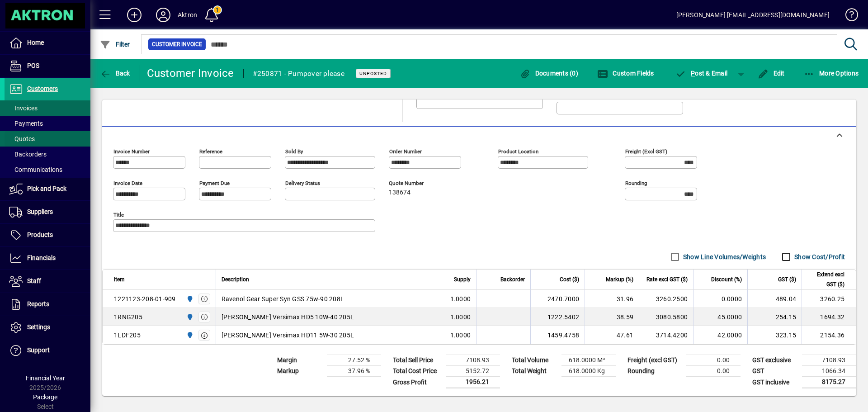 The height and width of the screenshot is (412, 868). What do you see at coordinates (26, 124) in the screenshot?
I see `span: Payments` at bounding box center [26, 124].